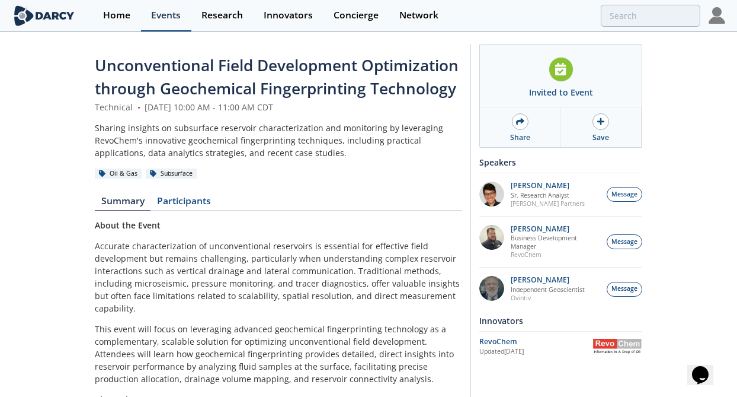  Describe the element at coordinates (536, 341) in the screenshot. I see `div: RevoChem` at that location.